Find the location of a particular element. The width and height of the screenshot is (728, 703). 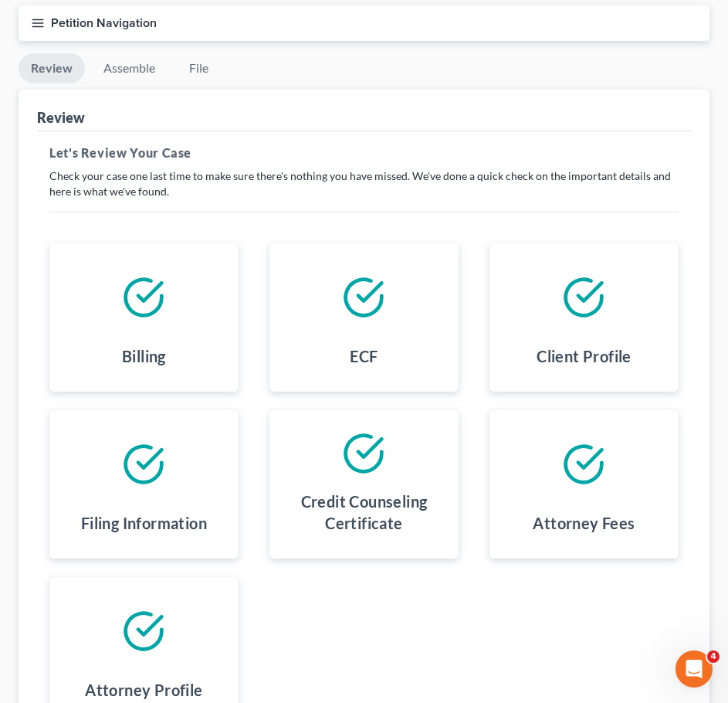

h5: Let's Review Your Case is located at coordinates (364, 153).